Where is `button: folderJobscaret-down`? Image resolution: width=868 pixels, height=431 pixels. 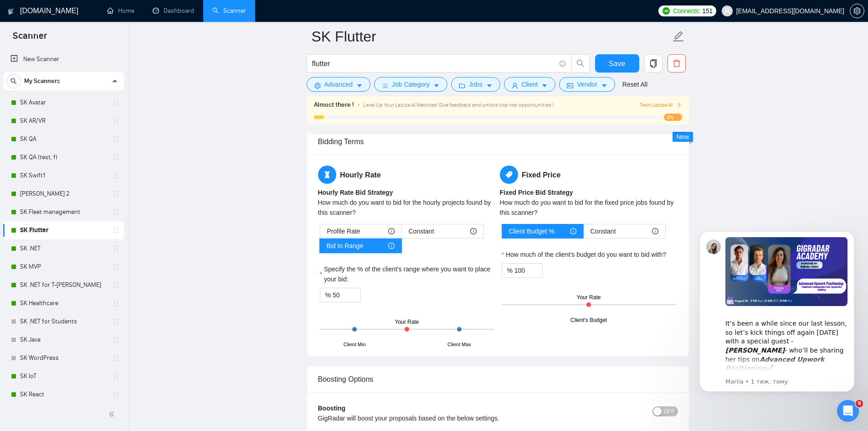 button: folderJobscaret-down is located at coordinates (476, 84).